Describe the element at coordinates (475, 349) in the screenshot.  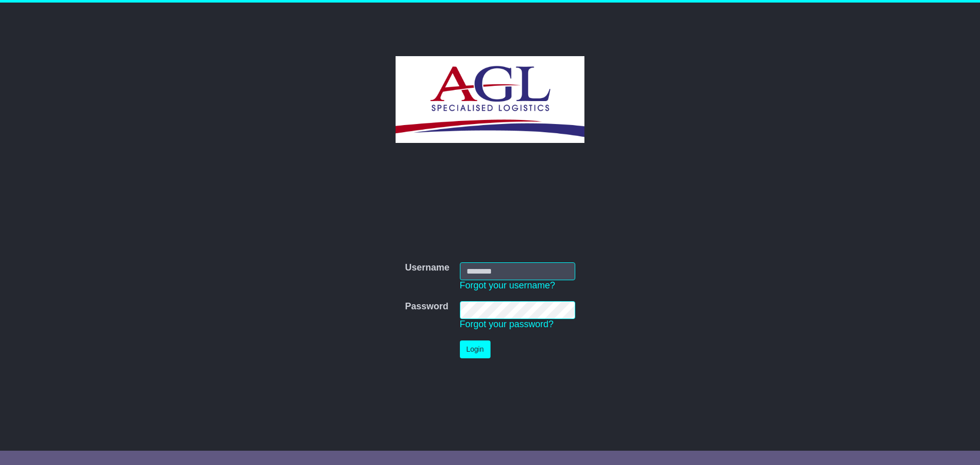
I see `button: Login` at that location.